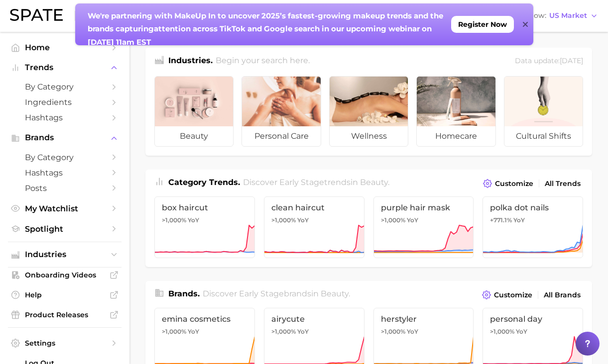 The height and width of the screenshot is (364, 608). Describe the element at coordinates (368, 136) in the screenshot. I see `span: wellness` at that location.